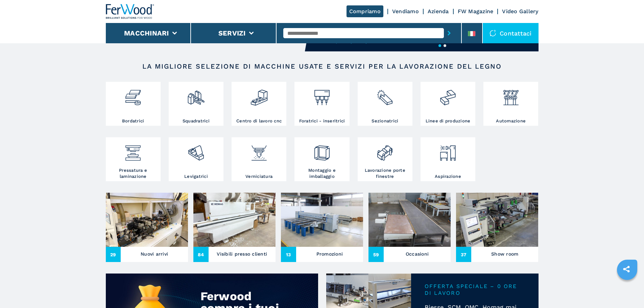  Describe the element at coordinates (195, 151) in the screenshot. I see `img: levigatrici_2.png` at that location.